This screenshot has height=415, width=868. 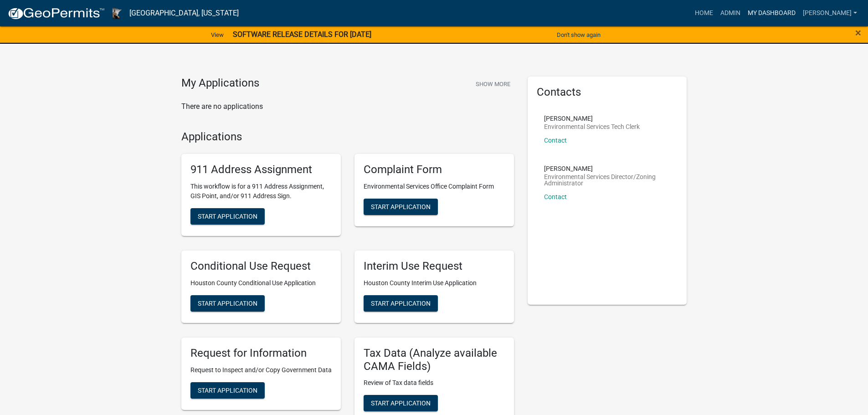 I want to click on h4: My Applications, so click(x=220, y=84).